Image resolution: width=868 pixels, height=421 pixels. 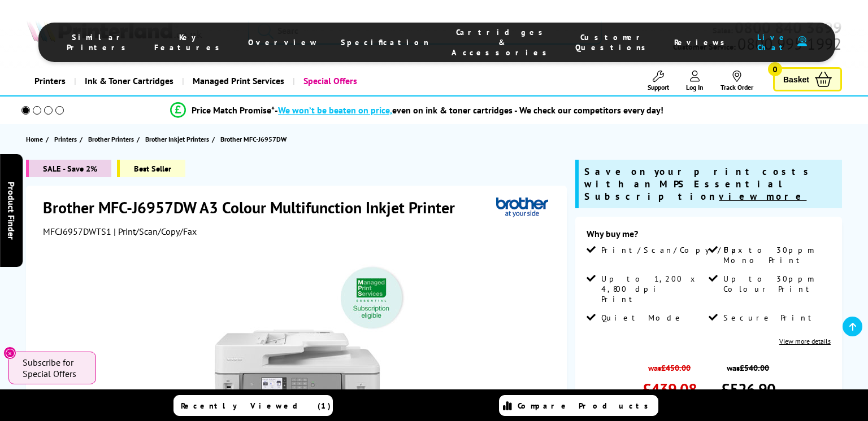 What do you see at coordinates (676, 367) in the screenshot?
I see `strike: £450.00` at bounding box center [676, 367].